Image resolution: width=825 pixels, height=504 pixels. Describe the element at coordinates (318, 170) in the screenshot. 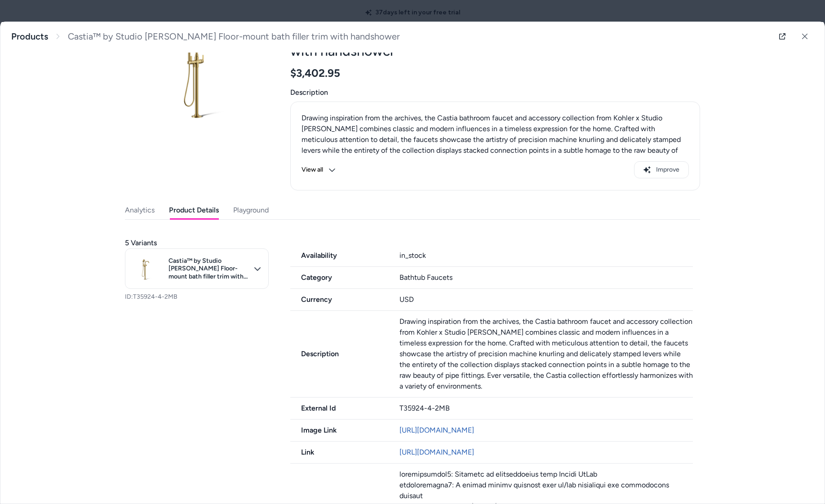

I see `button: View all` at that location.